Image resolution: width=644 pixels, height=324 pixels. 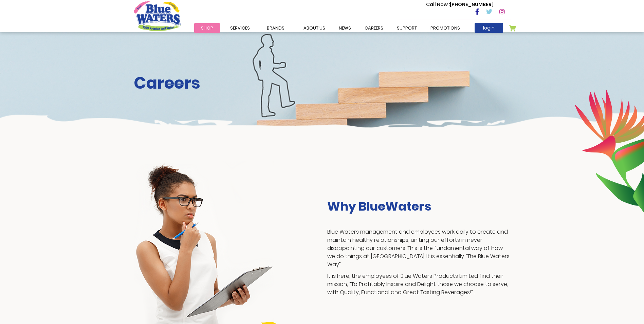 What do you see at coordinates (240, 28) in the screenshot?
I see `span: Services` at bounding box center [240, 28].